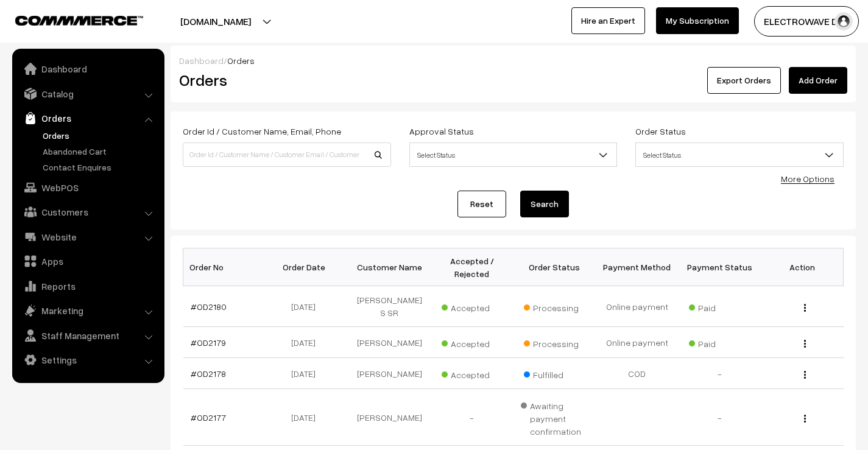  What do you see at coordinates (88, 310) in the screenshot?
I see `a: Marketing` at bounding box center [88, 310].